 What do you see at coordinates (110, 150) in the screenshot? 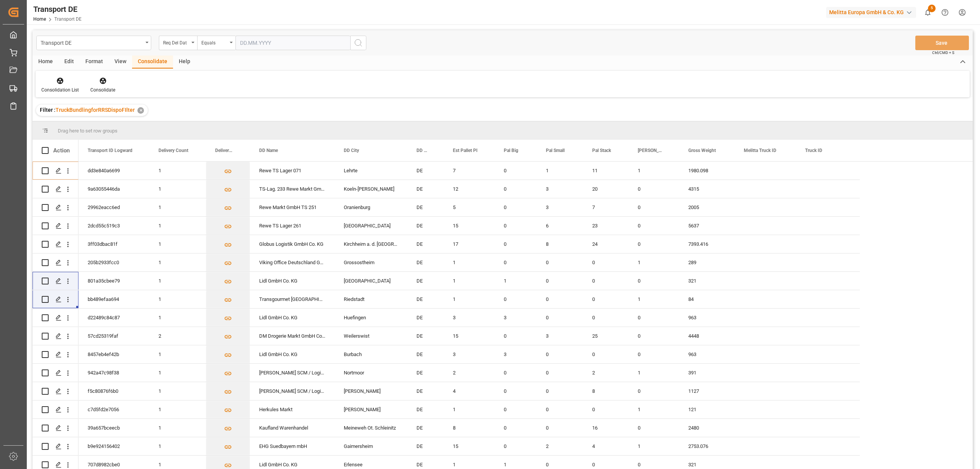
I see `span: Transport ID Logward` at bounding box center [110, 150].